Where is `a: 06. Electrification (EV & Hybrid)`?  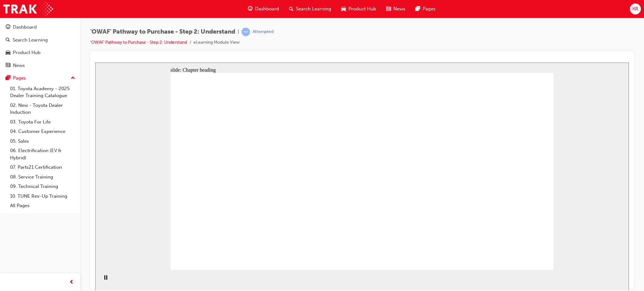 a: 06. Electrification (EV & Hybrid) is located at coordinates (42, 154).